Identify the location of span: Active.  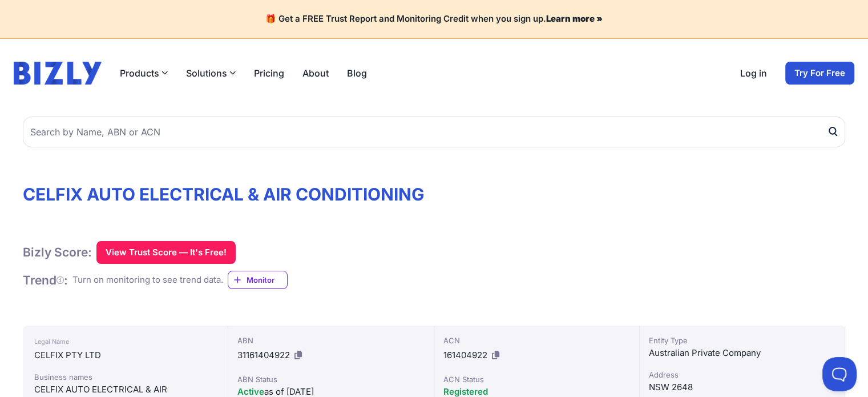
(250, 392).